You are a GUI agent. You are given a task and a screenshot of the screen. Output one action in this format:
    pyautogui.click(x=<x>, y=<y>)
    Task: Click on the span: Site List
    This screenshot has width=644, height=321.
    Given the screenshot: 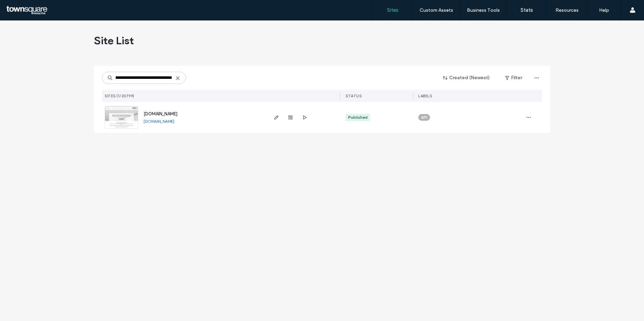 What is the action you would take?
    pyautogui.click(x=114, y=41)
    